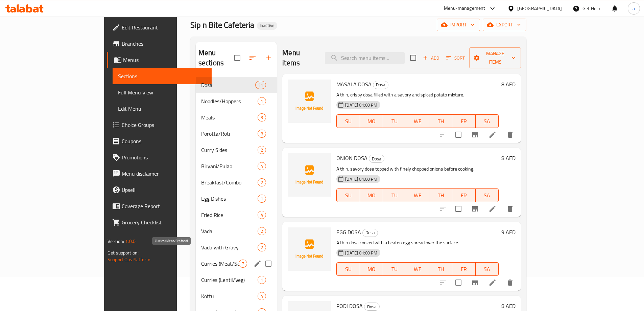  Describe the element at coordinates (236, 85) in the screenshot. I see `div: Dosa11` at that location.